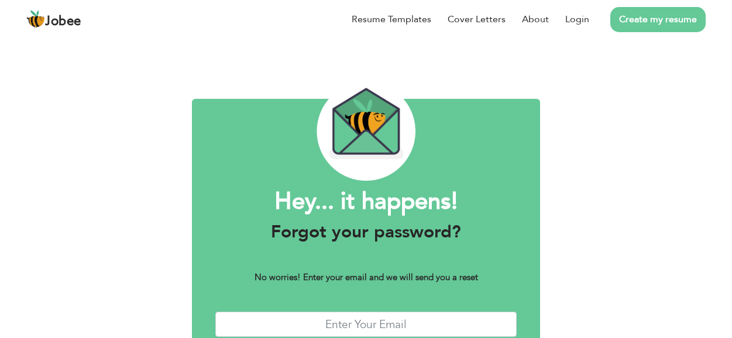 Image resolution: width=732 pixels, height=338 pixels. I want to click on input: Enter Your Email, so click(366, 324).